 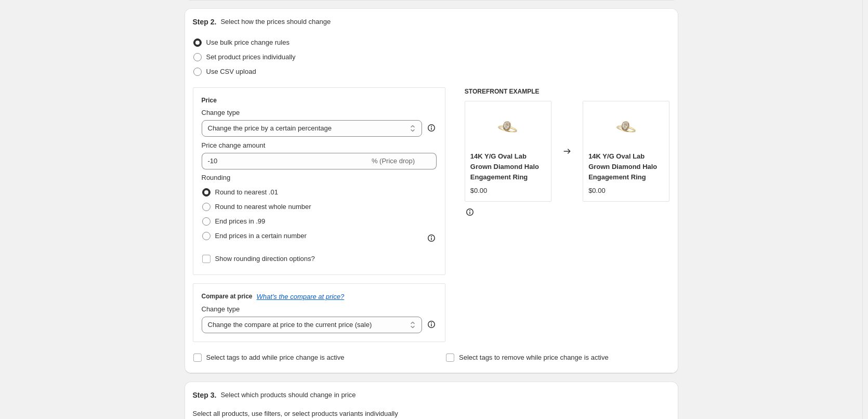 What do you see at coordinates (217, 178) in the screenshot?
I see `span: Rounding` at bounding box center [217, 178].